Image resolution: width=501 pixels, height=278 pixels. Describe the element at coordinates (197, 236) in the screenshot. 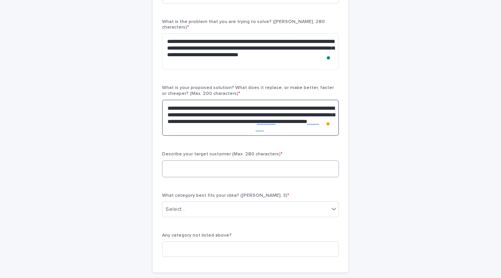

I see `span: Any category not listed above?` at that location.